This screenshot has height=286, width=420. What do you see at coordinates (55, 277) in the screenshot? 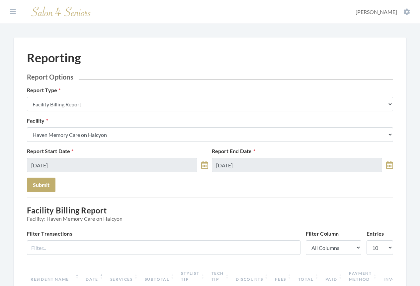
I see `th: Resident Name: activate to sort column descending` at bounding box center [55, 277].